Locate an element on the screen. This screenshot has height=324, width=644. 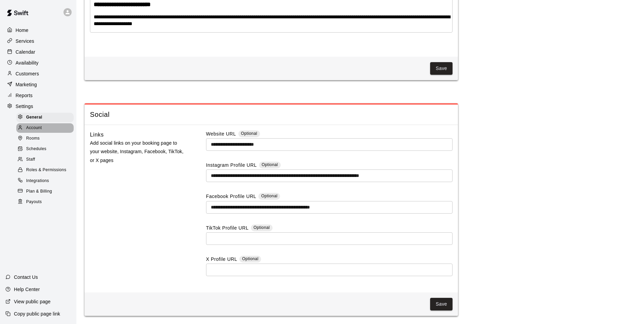
a: Payouts is located at coordinates (46, 202).